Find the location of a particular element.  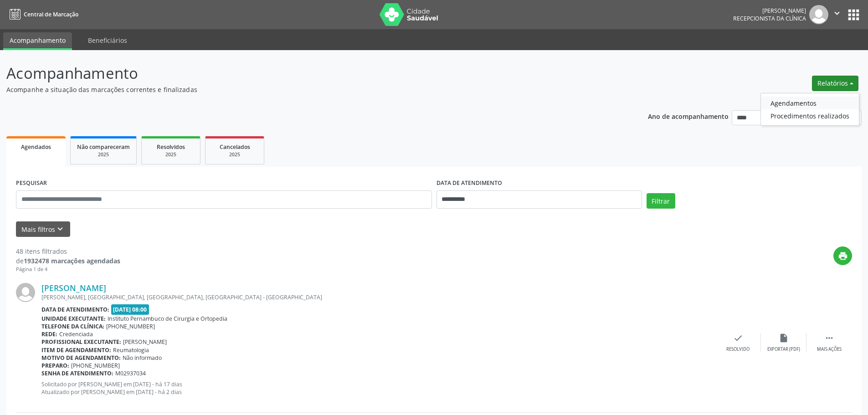

button: Mais filtroskeyboard_arrow_down is located at coordinates (43, 229).